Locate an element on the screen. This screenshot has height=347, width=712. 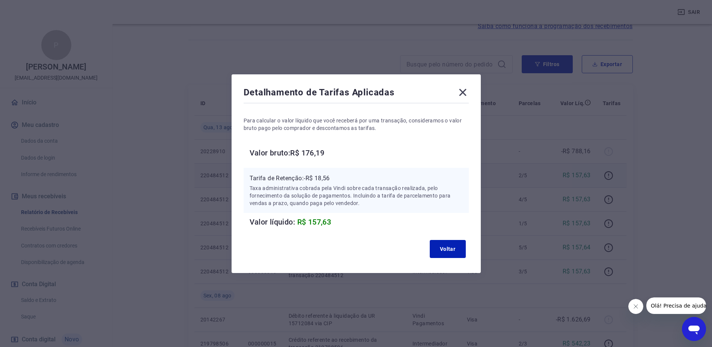
span: R$ 157,63 is located at coordinates (314, 222).